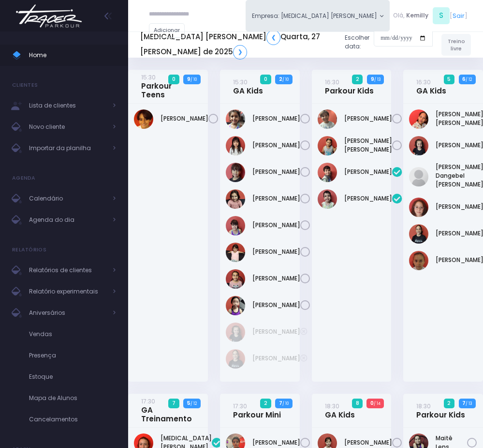  Describe the element at coordinates (340, 410) in the screenshot. I see `a: 18:30GA Kids` at that location.